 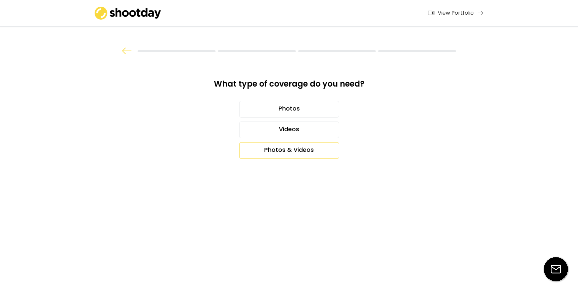 I want to click on div: What type of coverage do you need?, so click(x=289, y=86).